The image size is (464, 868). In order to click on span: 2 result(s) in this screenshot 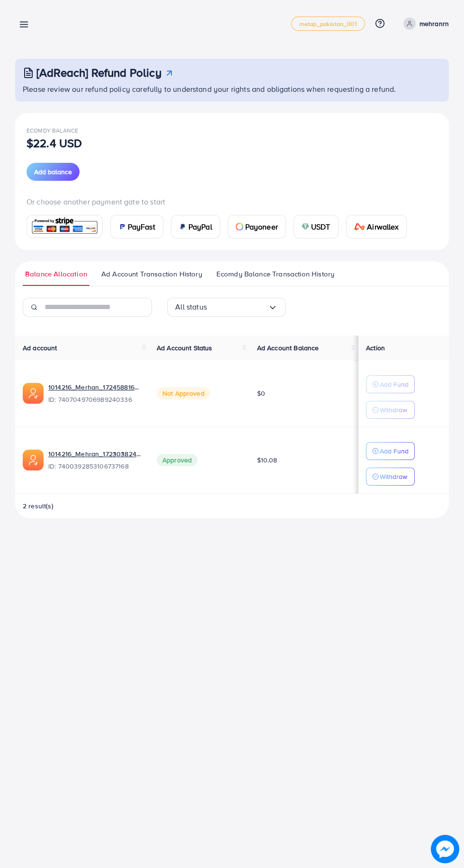, I will do `click(38, 506)`.